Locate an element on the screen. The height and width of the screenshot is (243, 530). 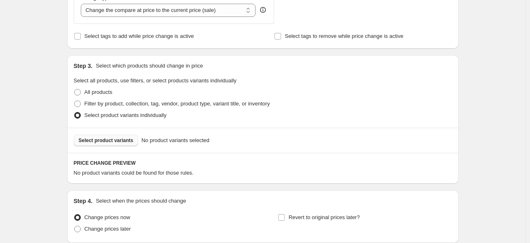
span: No product variants selected is located at coordinates (175, 141).